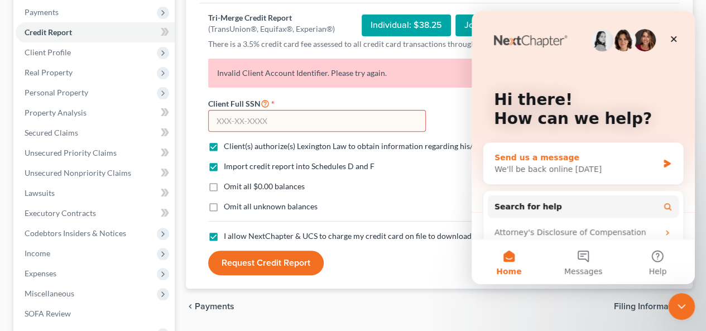 The image size is (706, 331). I want to click on a: Executory Contracts, so click(95, 213).